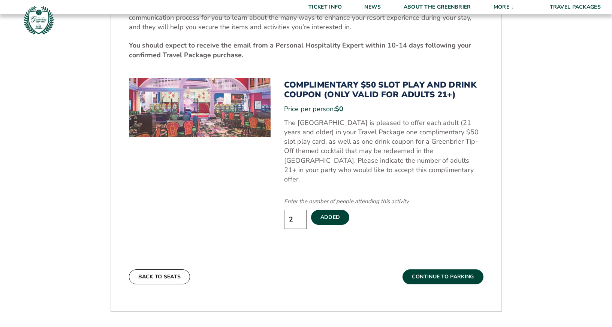  What do you see at coordinates (443, 277) in the screenshot?
I see `button: Continue To Parking` at bounding box center [443, 277].